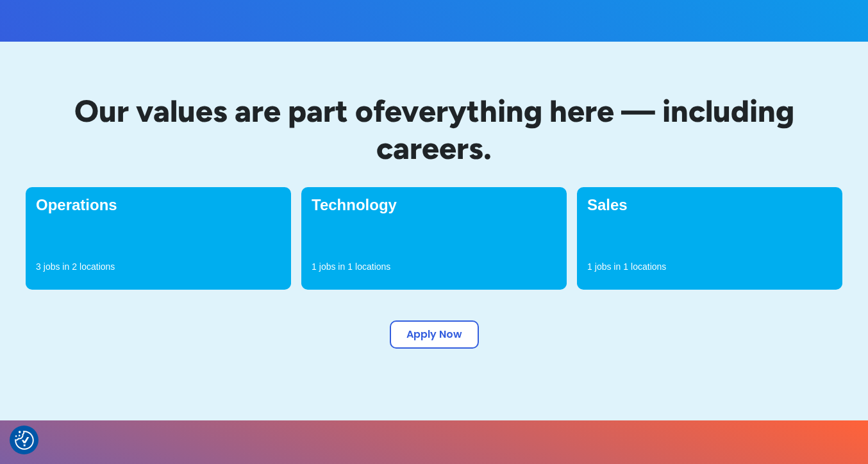 This screenshot has width=868, height=464. Describe the element at coordinates (585, 129) in the screenshot. I see `span: everything here — including careers.` at that location.